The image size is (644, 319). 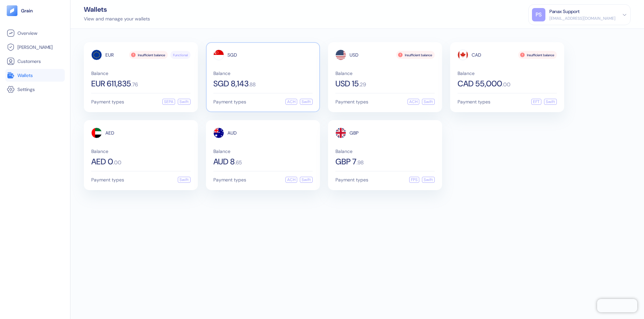 I want to click on div: EFT, so click(x=536, y=102).